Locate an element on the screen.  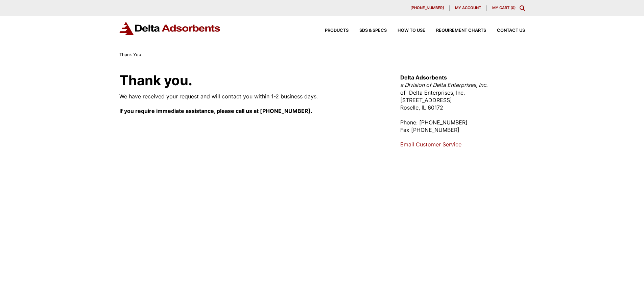
em: a Division of Delta Enterprises, Inc. is located at coordinates (444, 85).